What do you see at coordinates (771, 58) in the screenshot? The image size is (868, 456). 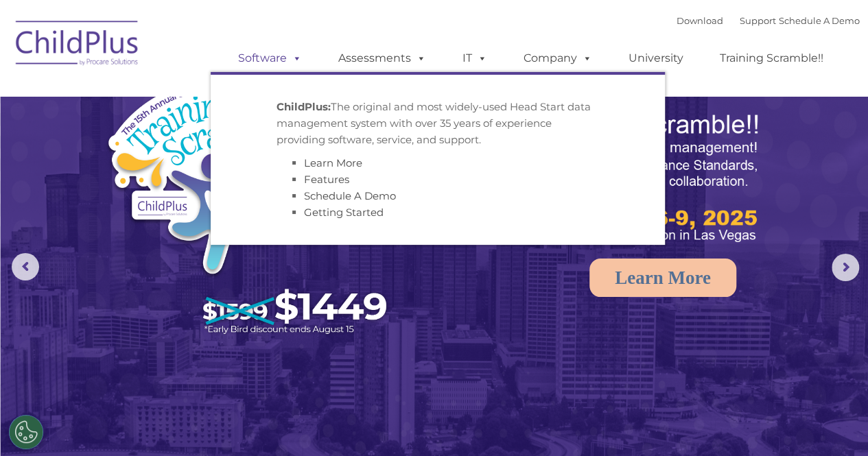 I see `a: Training Scramble!!` at bounding box center [771, 58].